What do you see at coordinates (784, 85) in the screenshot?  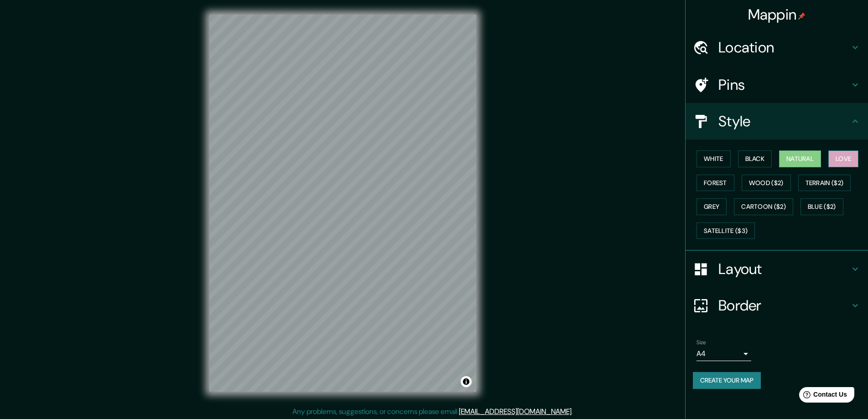 I see `h4: Pins` at bounding box center [784, 85].